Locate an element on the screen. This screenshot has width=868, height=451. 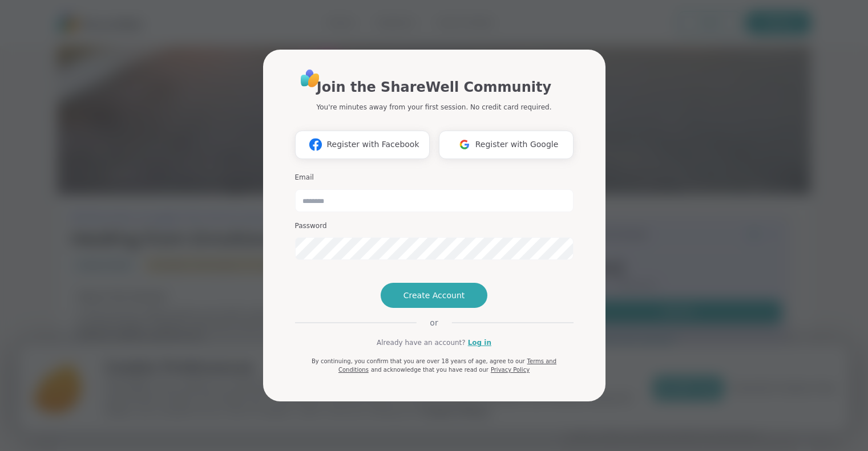
h3: Email is located at coordinates (435, 178).